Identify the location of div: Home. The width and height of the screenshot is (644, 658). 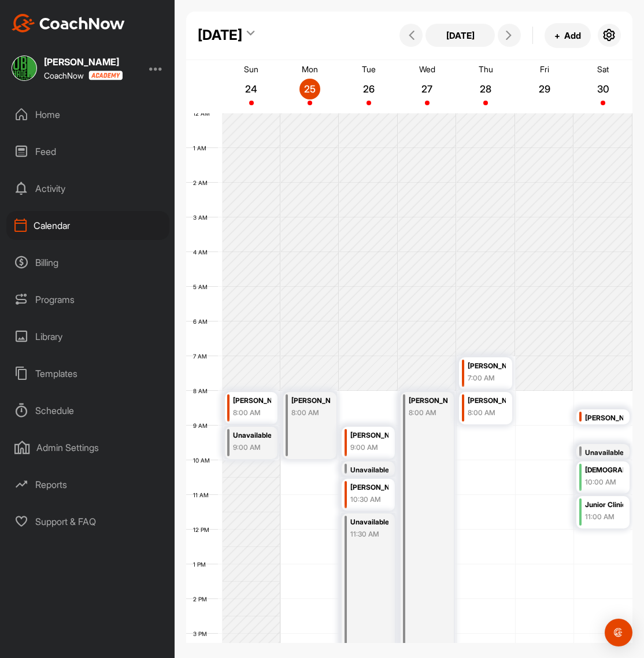
(88, 114).